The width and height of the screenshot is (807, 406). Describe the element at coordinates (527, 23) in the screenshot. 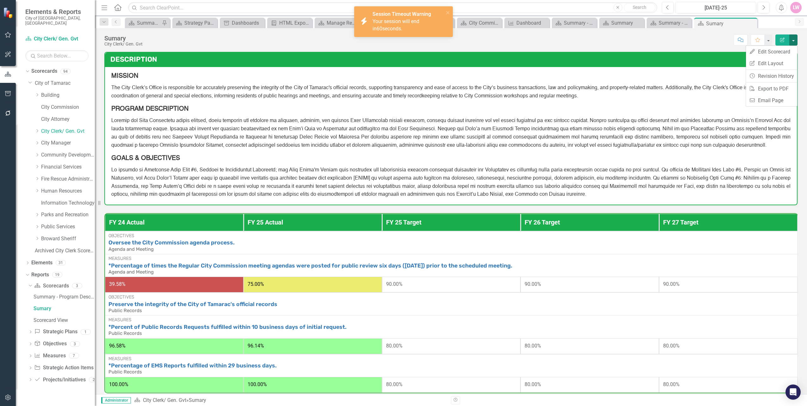

I see `a: Dashboard` at that location.